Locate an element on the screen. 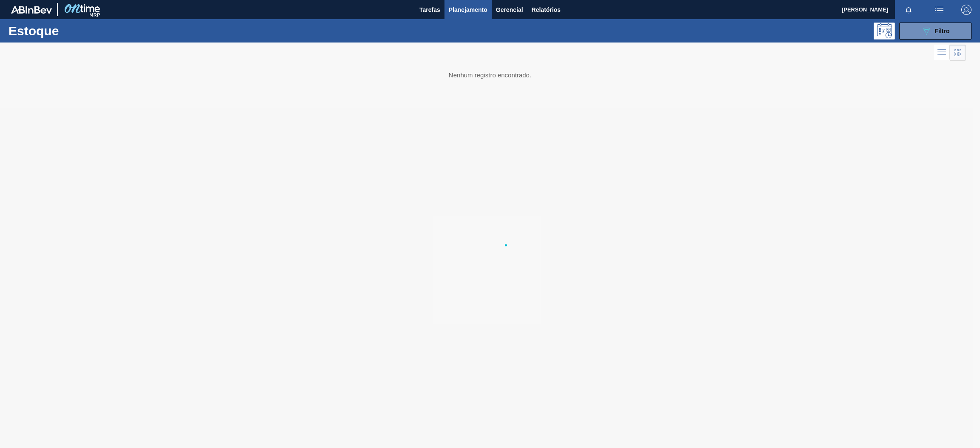 Image resolution: width=980 pixels, height=448 pixels. span: Relatórios is located at coordinates (546, 10).